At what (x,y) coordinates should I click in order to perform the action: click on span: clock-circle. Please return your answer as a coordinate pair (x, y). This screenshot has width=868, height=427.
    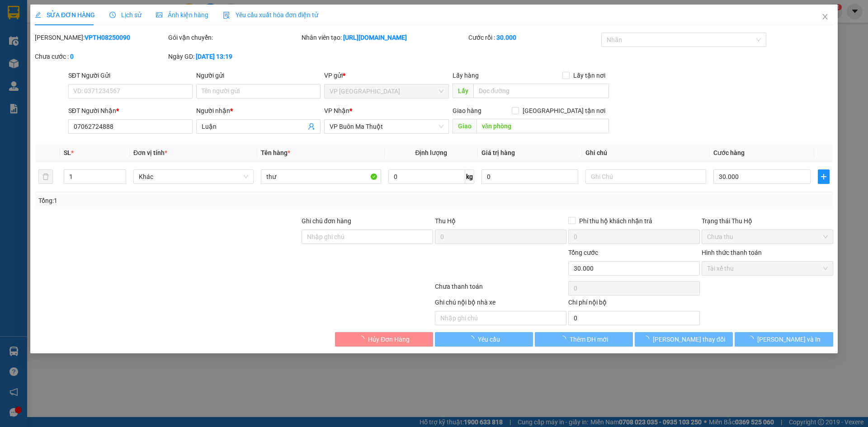
    Looking at the image, I should click on (112, 15).